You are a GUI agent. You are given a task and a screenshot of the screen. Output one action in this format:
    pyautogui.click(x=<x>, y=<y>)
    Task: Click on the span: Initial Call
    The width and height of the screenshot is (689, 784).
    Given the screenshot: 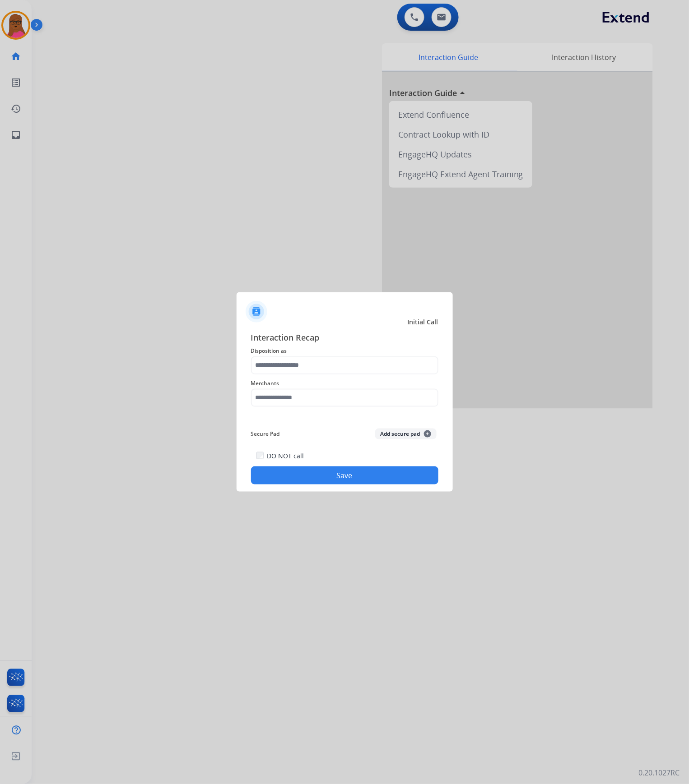 What is the action you would take?
    pyautogui.click(x=423, y=322)
    